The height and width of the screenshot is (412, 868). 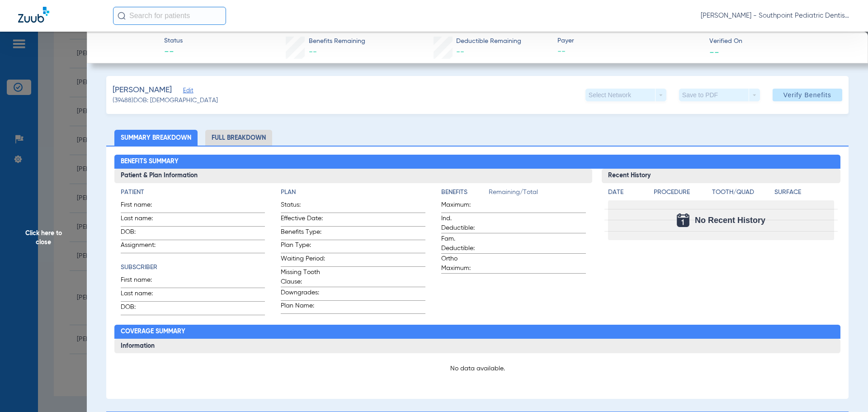 What do you see at coordinates (143, 246) in the screenshot?
I see `span: Assignment:` at bounding box center [143, 246].